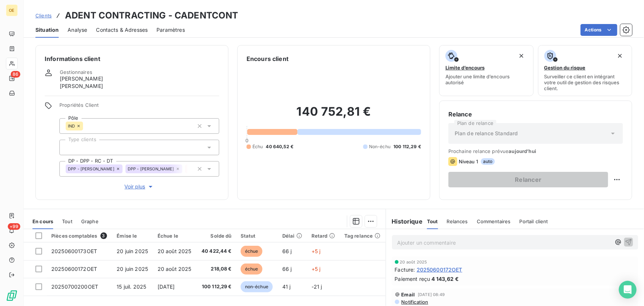  I want to click on span: En cours, so click(43, 222).